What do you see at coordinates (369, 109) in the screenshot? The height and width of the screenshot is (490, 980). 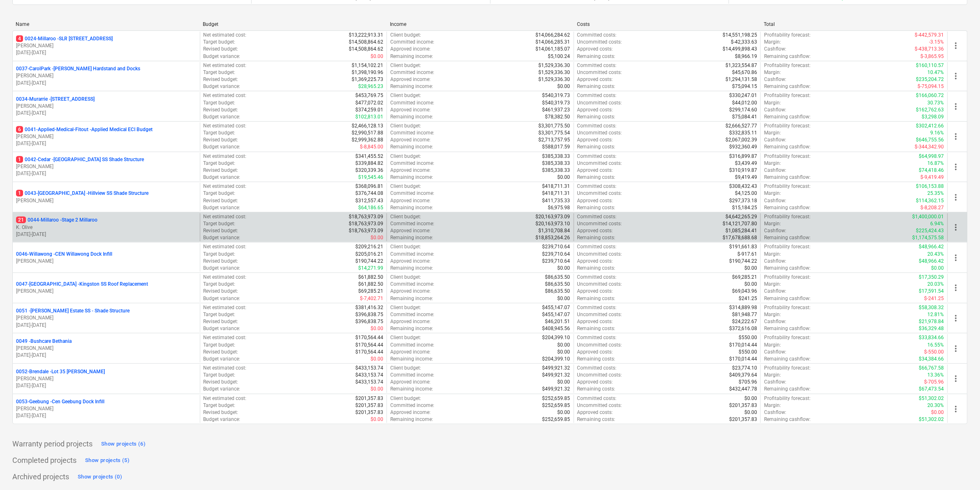 I see `p: $374,259.01` at bounding box center [369, 109].